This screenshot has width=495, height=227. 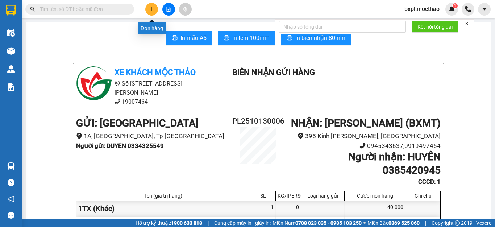 What do you see at coordinates (273, 72) in the screenshot?
I see `b: Biên Nhận Gửi Hàng` at bounding box center [273, 72].